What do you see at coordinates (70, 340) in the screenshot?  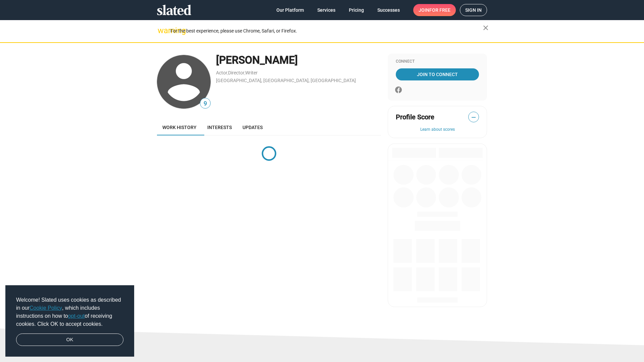 I see `a: dismiss cookie message` at bounding box center [70, 340].